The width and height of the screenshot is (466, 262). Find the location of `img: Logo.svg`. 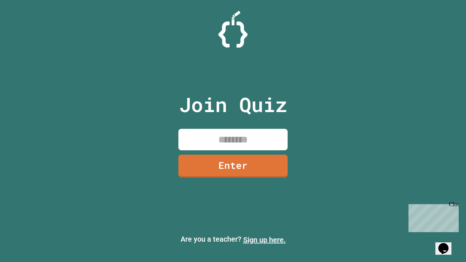

img: Logo.svg is located at coordinates (233, 29).